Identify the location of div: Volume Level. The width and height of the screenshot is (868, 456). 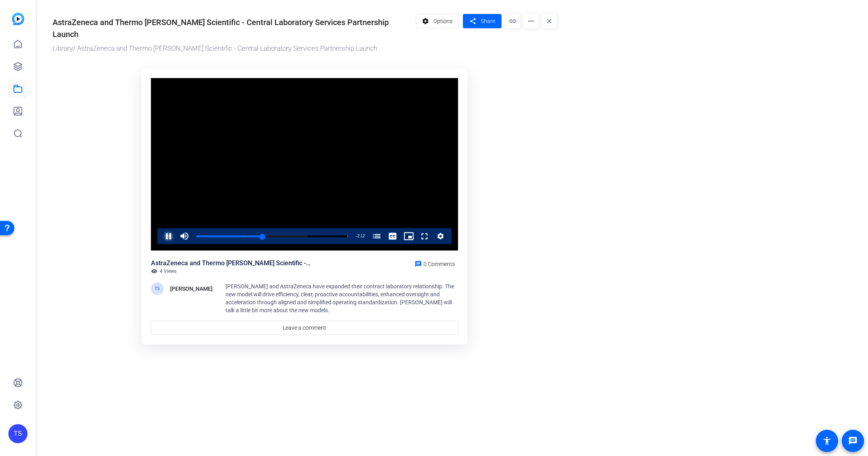
(192, 236).